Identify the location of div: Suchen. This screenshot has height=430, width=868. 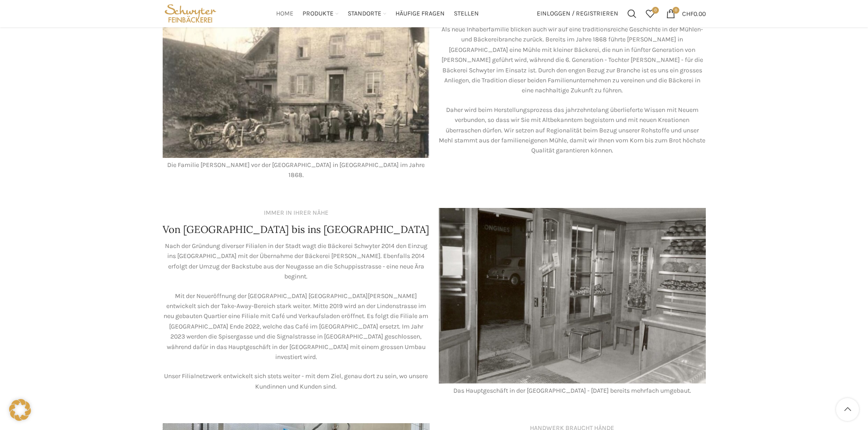
(632, 14).